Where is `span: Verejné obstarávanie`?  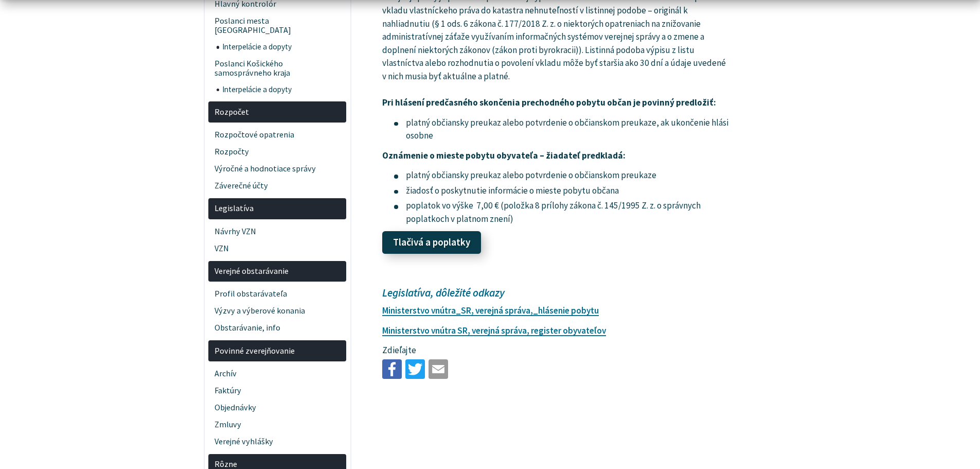 span: Verejné obstarávanie is located at coordinates (277, 271).